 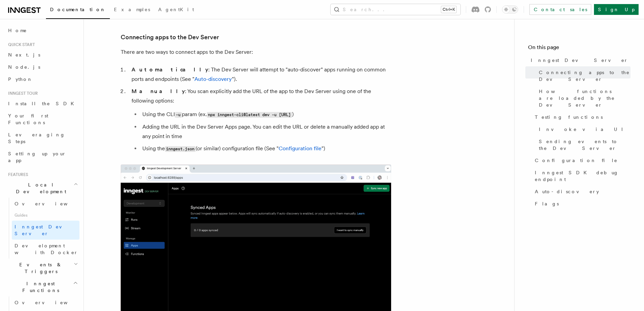 What do you see at coordinates (266, 131) in the screenshot?
I see `li: Adding the URL in the Dev Server Apps page. You can edit the URL or delete a manually added app a...` at bounding box center [266, 131].